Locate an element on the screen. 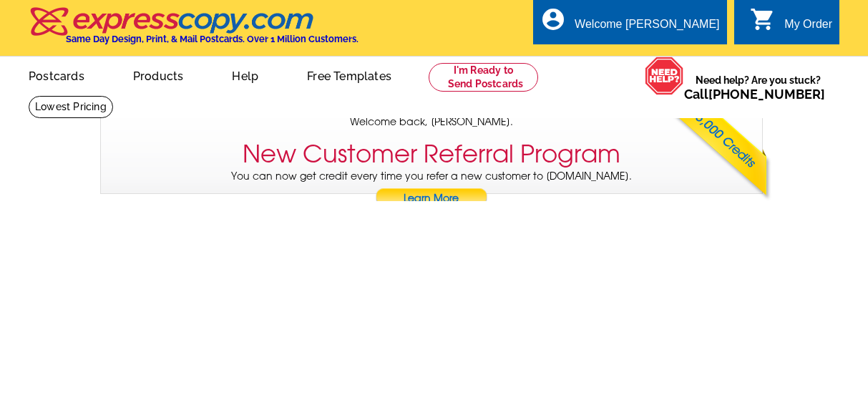 This screenshot has width=868, height=418. img: help is located at coordinates (664, 76).